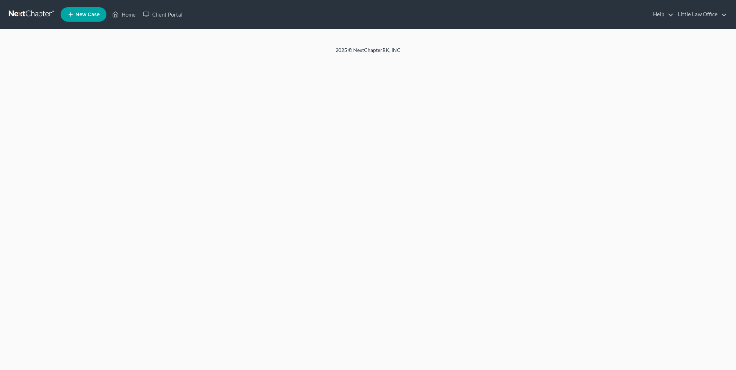  What do you see at coordinates (700, 14) in the screenshot?
I see `a: Little Law Office` at bounding box center [700, 14].